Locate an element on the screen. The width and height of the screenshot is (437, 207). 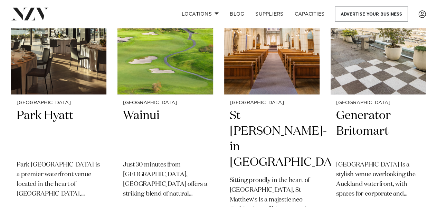
h2: Park Hyatt is located at coordinates (59, 131).